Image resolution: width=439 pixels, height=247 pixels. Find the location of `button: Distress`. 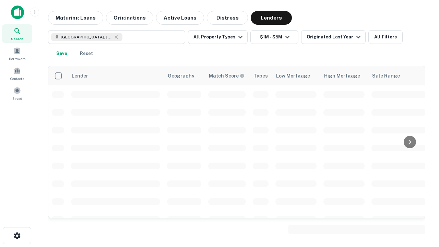

button: Distress is located at coordinates (228, 18).